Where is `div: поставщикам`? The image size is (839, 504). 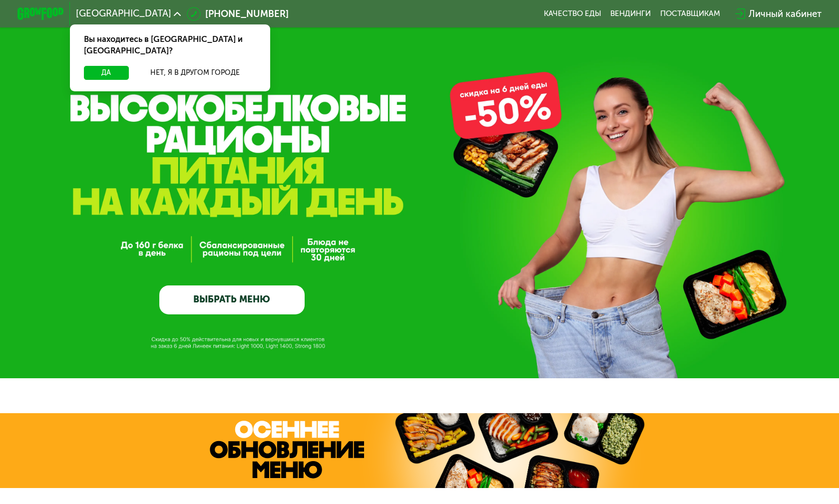
div: поставщикам is located at coordinates (690, 13).